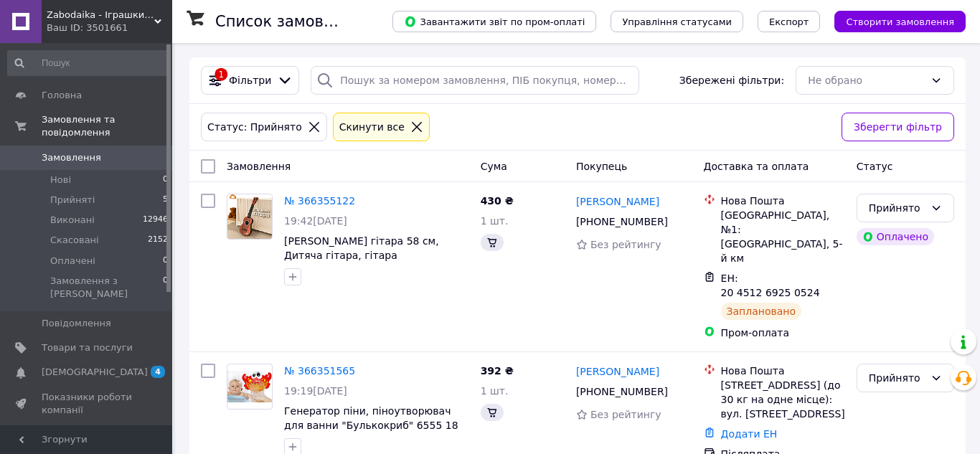 Image resolution: width=980 pixels, height=454 pixels. I want to click on span: Створити замовлення, so click(900, 22).